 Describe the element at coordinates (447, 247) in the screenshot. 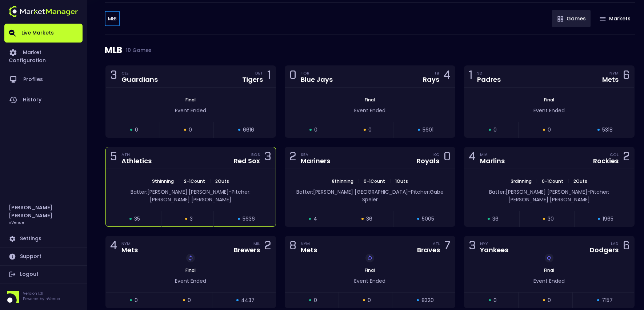

I see `div: 7` at that location.